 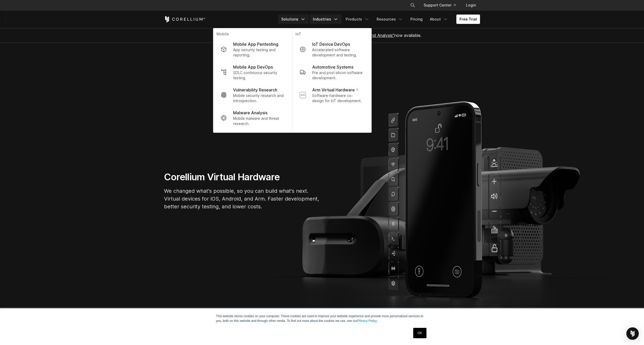 I want to click on p: Software-hardware co-design for IoT development., so click(x=338, y=98).